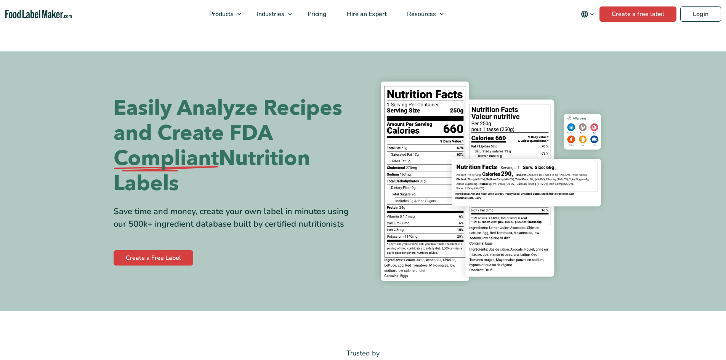 The width and height of the screenshot is (726, 360). Describe the element at coordinates (421, 14) in the screenshot. I see `span: Resources` at that location.